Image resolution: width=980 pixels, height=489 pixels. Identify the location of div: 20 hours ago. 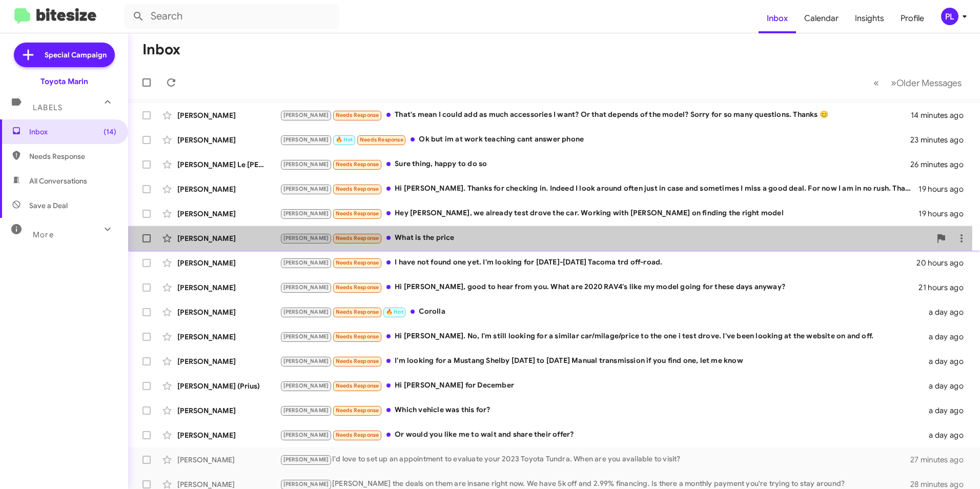
(944, 262).